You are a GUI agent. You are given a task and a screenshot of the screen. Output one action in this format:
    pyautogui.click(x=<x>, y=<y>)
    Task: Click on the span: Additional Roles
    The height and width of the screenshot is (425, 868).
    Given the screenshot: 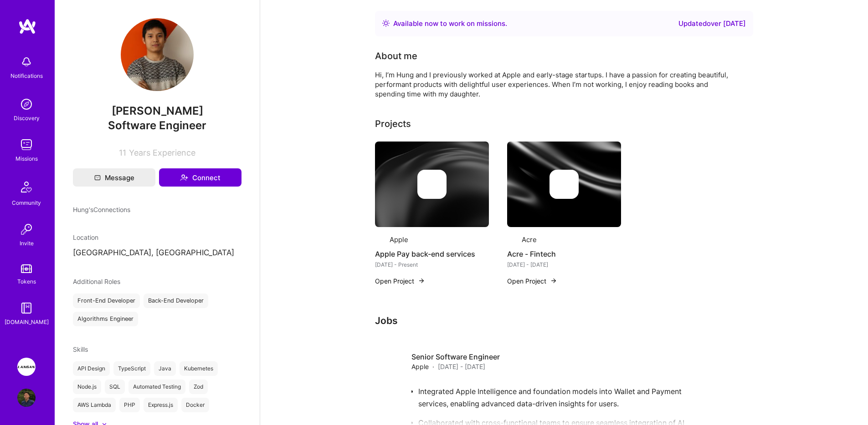 What is the action you would take?
    pyautogui.click(x=96, y=281)
    